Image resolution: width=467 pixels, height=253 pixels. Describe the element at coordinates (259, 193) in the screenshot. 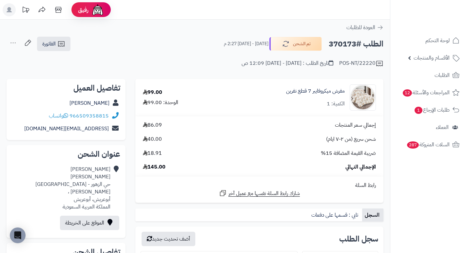

I see `a: شارك رابط السلة نفسها مع عميل آخر` at that location.